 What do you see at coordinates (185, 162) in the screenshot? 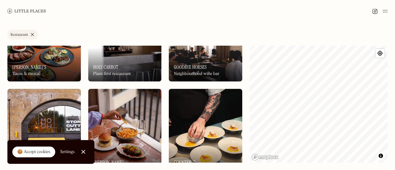
I see `h3: Counter 71` at bounding box center [185, 162].